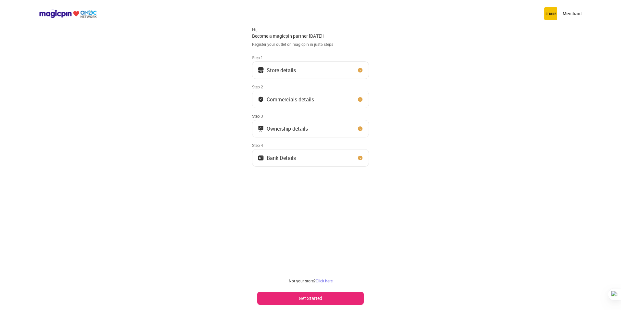  Describe the element at coordinates (287, 129) in the screenshot. I see `div: Ownership details` at that location.